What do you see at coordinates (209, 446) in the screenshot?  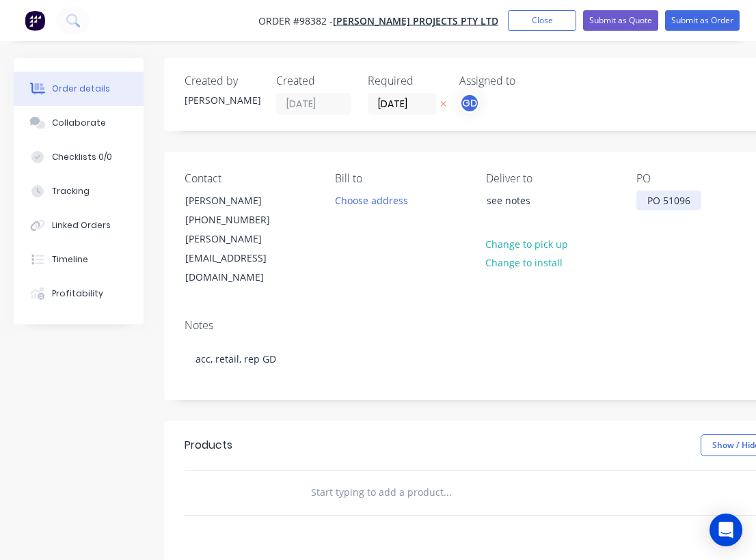 I see `div: Products` at bounding box center [209, 446].